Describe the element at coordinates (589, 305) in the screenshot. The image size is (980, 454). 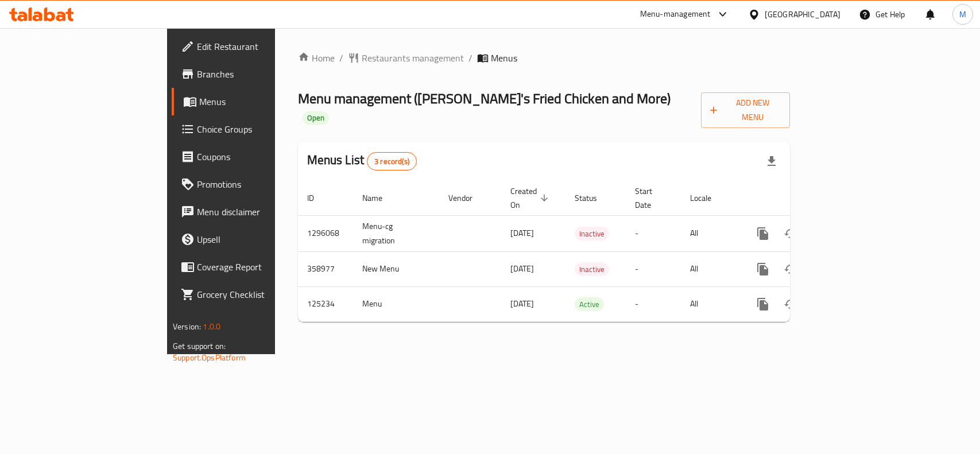
I see `div: Active` at that location.